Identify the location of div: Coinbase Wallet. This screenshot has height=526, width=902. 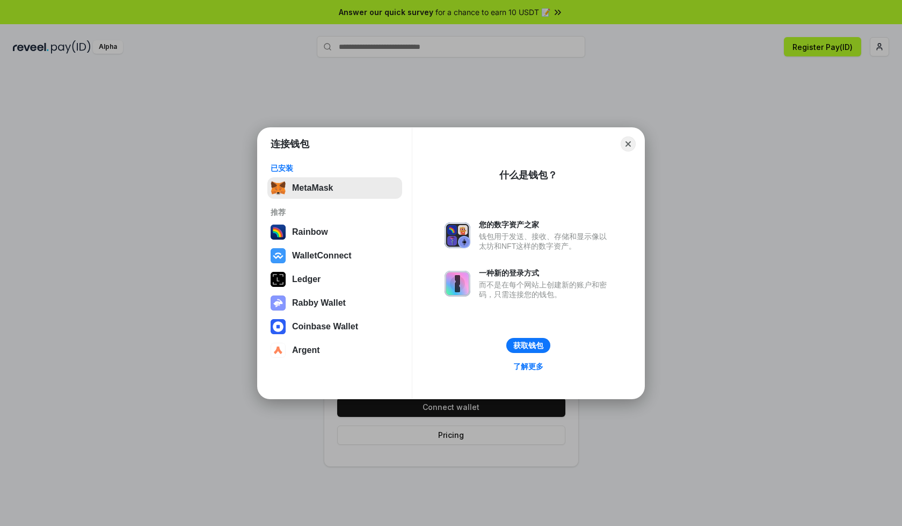
(325, 326).